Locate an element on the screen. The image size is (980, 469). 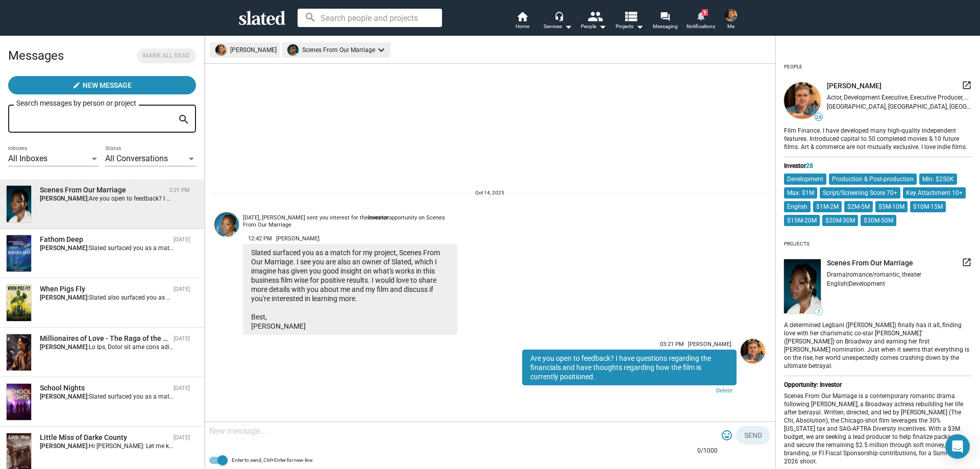
span: 03:21 PM is located at coordinates (672, 344).